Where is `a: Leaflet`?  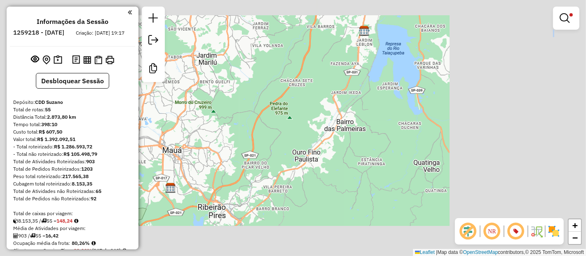
a: Leaflet is located at coordinates (425, 252).